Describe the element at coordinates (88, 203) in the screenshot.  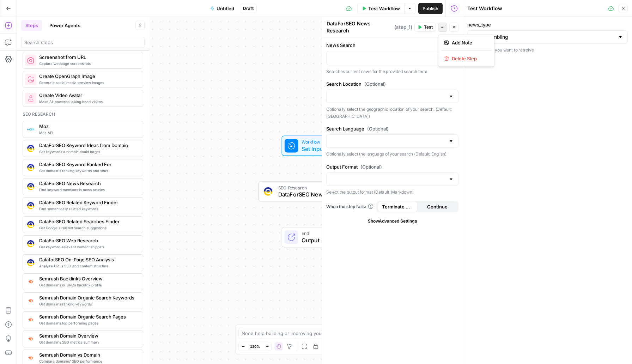
I see `span: DataForSEO Related Keyword Finder` at that location.